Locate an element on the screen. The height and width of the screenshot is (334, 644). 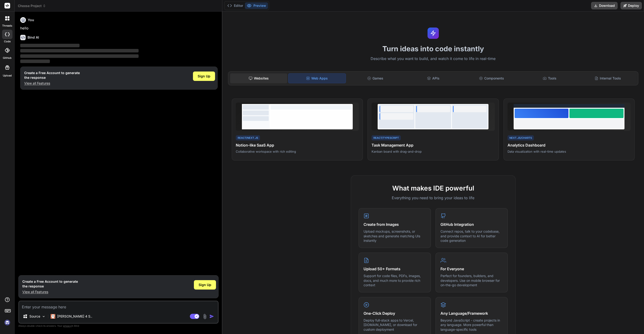
h4: GitHub Integration is located at coordinates (472, 225).